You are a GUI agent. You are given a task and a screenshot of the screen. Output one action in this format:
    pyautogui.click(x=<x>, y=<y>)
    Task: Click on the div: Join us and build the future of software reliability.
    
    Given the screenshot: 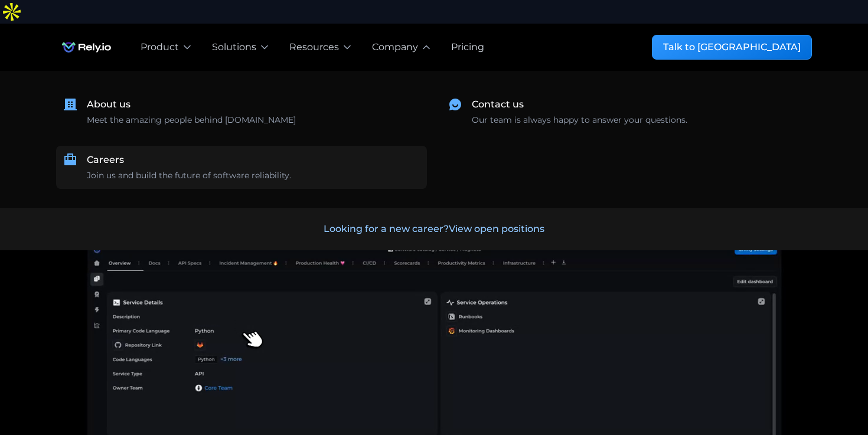 What is the action you would take?
    pyautogui.click(x=189, y=176)
    